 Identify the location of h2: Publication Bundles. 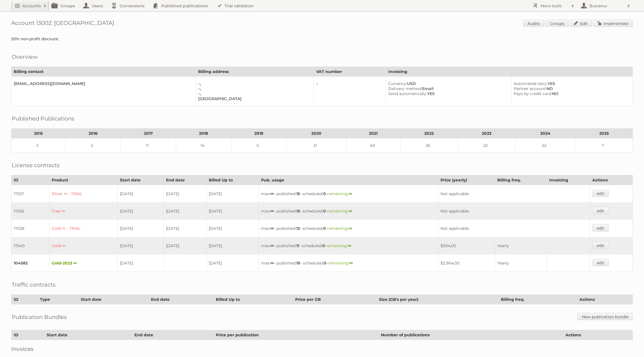
(39, 317).